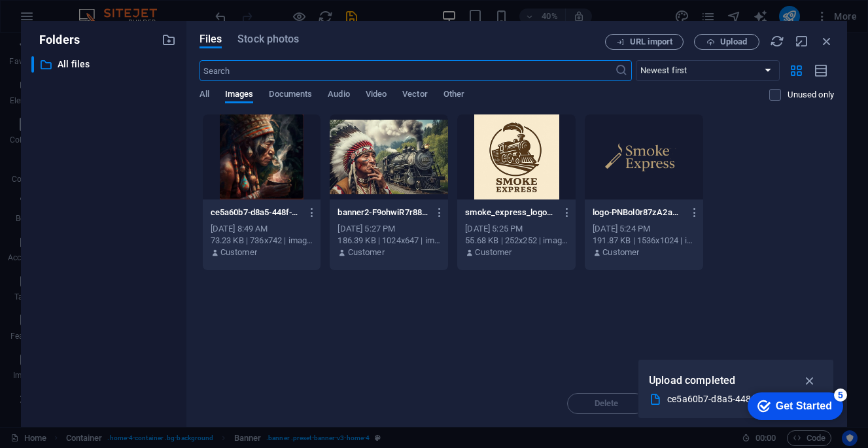 This screenshot has height=448, width=868. I want to click on span: Vector, so click(415, 95).